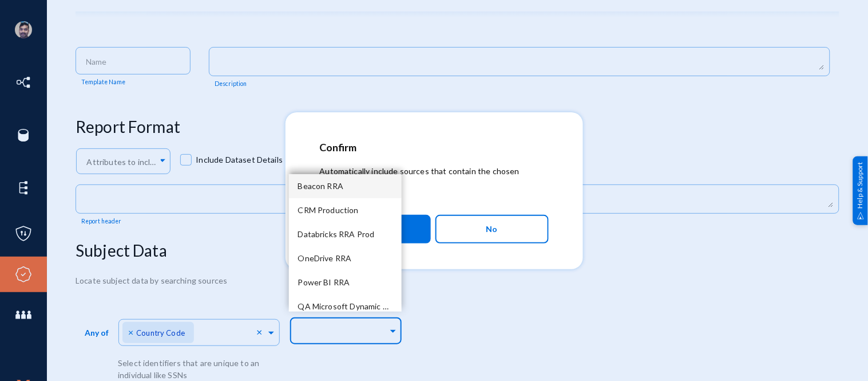 This screenshot has width=868, height=381. I want to click on span: OneDrive RRA, so click(325, 258).